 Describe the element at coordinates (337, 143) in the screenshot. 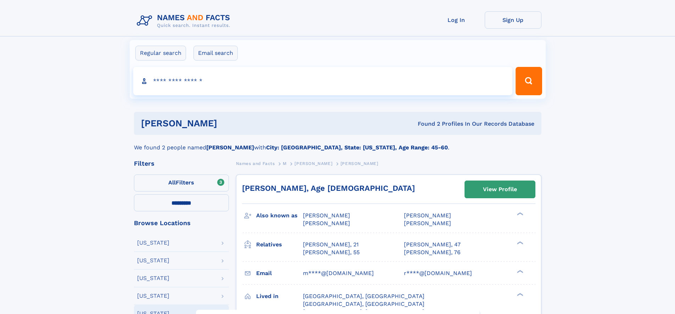

I see `div: We found 2 people named with .` at that location.